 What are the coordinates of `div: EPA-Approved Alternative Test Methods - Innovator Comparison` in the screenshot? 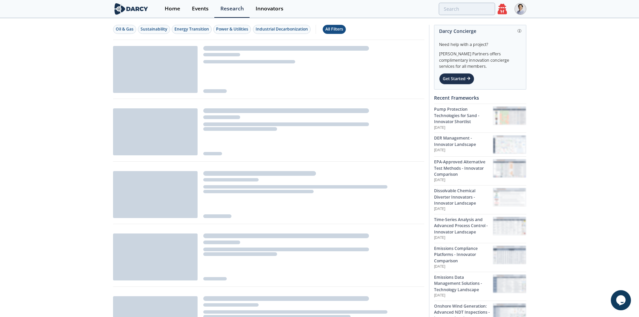 It's located at (463, 168).